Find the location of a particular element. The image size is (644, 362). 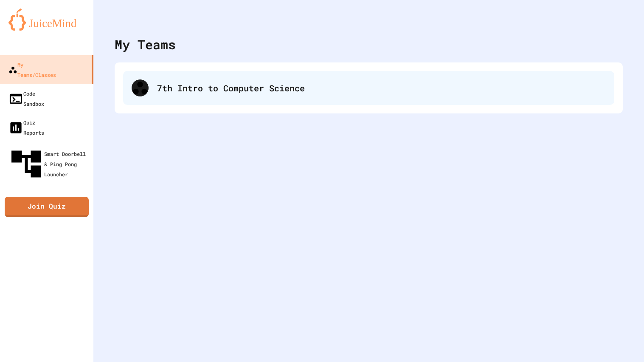

div: Quiz Reports is located at coordinates (26, 128).